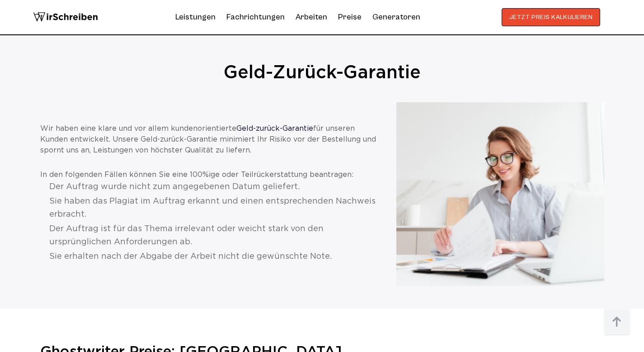 The image size is (644, 352). I want to click on li: Sie erhalten nach der Abgabe der Arbeit nicht die gewünschte Note., so click(214, 256).